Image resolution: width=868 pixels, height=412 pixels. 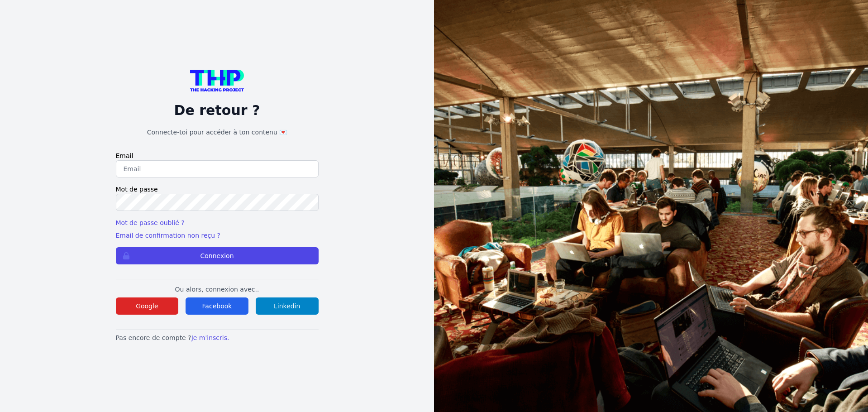 What do you see at coordinates (218, 189) in the screenshot?
I see `label: Mot de passe` at bounding box center [218, 189].